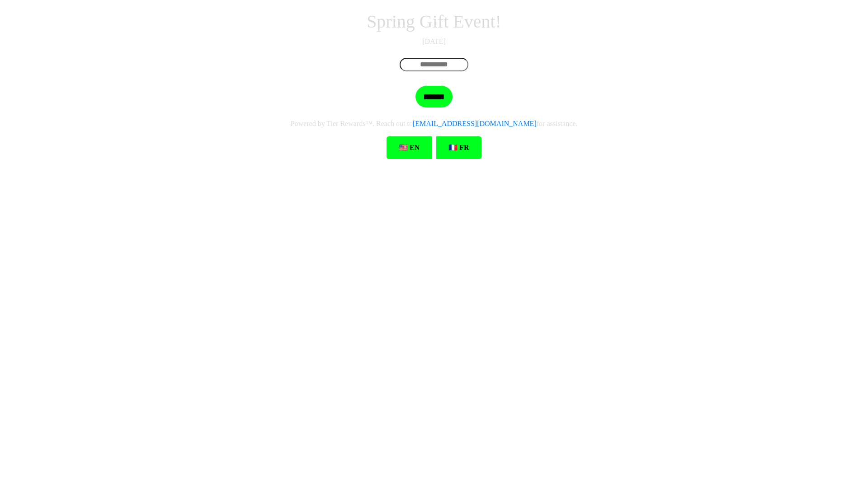 The height and width of the screenshot is (481, 868). What do you see at coordinates (459, 148) in the screenshot?
I see `a: 🇫🇷 FR` at bounding box center [459, 148].